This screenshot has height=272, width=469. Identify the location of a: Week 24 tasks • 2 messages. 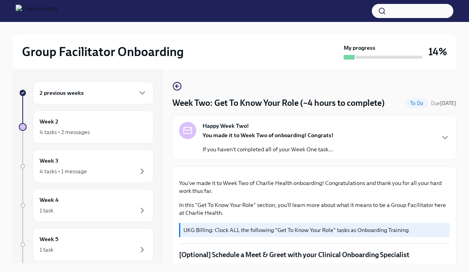
(86, 127).